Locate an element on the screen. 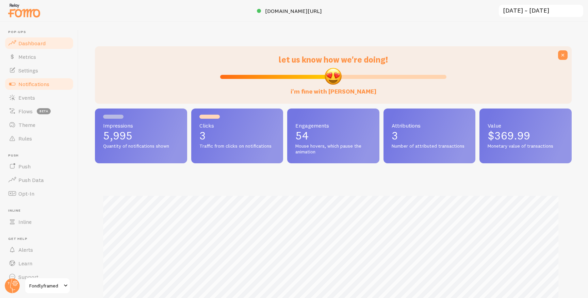  a: Flows beta is located at coordinates (39, 111).